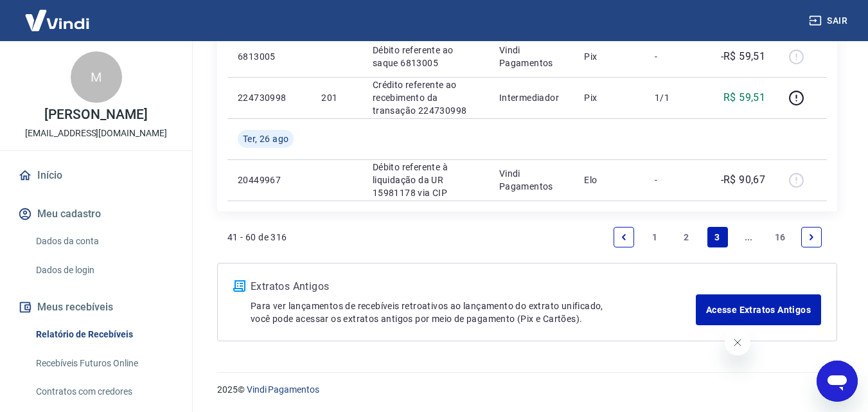 The height and width of the screenshot is (412, 868). I want to click on a: Previous page, so click(624, 237).